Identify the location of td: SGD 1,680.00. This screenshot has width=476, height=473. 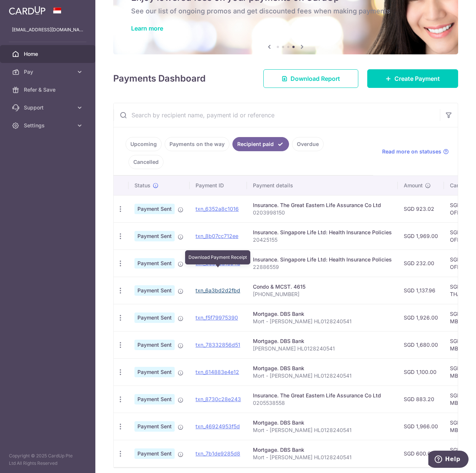
(421, 345).